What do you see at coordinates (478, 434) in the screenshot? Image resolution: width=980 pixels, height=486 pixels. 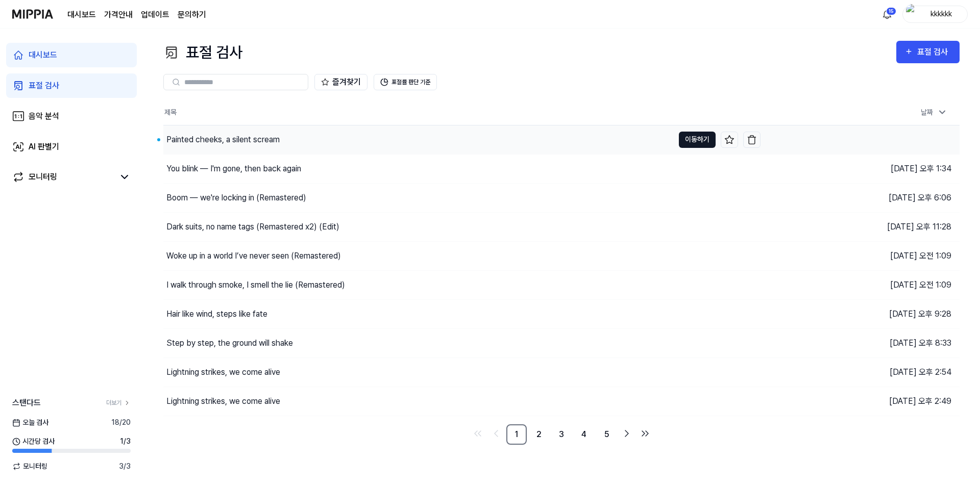 I see `a: Go to first page` at bounding box center [478, 434].